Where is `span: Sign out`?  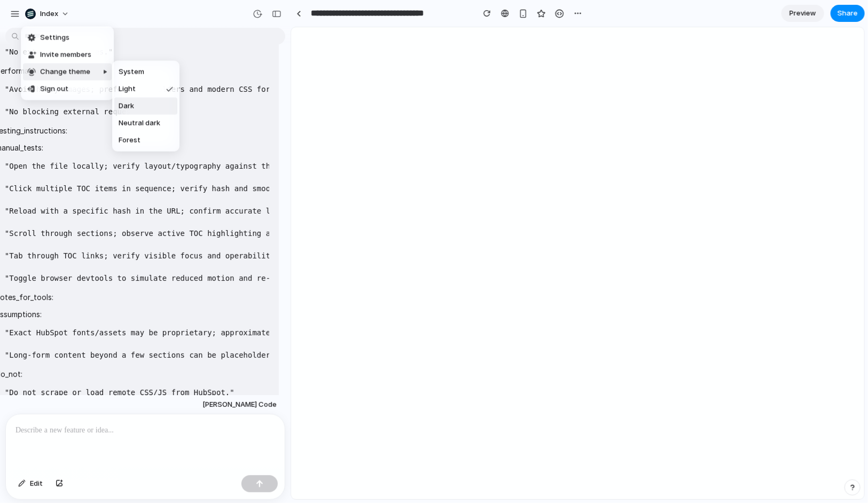 span: Sign out is located at coordinates (54, 89).